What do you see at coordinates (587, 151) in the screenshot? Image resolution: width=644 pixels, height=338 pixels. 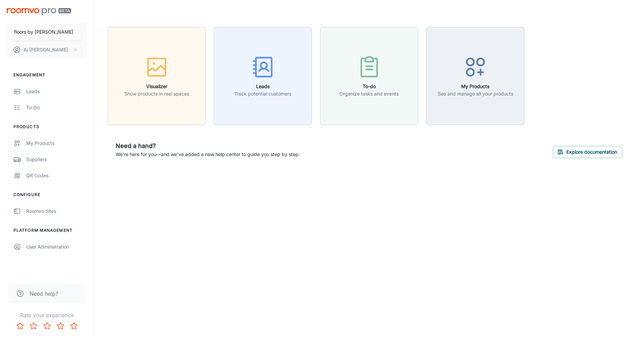 I see `a: Explore documentation` at bounding box center [587, 151].